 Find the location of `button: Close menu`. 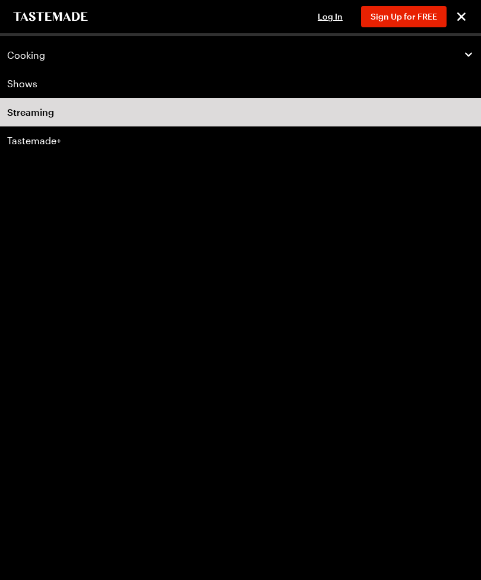

button: Close menu is located at coordinates (461, 17).